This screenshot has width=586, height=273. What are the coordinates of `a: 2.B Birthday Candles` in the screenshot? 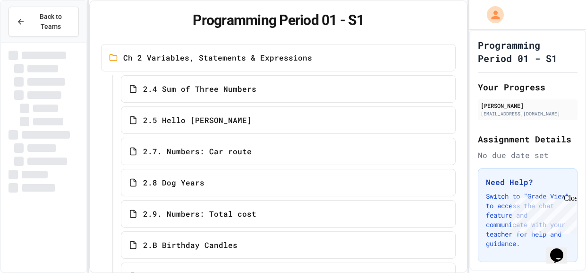 It's located at (288, 245).